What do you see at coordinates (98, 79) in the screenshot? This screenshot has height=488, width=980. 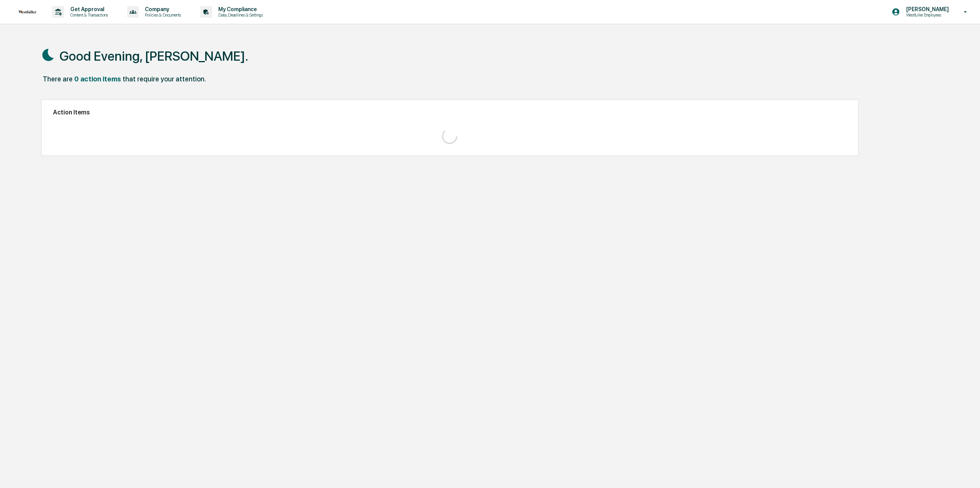 I see `div: 0 action items` at bounding box center [98, 79].